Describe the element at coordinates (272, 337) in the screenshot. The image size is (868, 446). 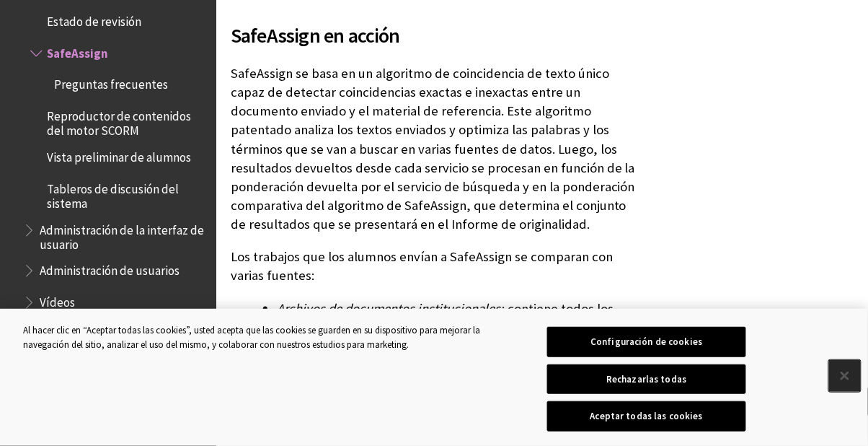
I see `div: Al hacer clic en “Aceptar todas las cookies”, usted acepta que las cookies se guarden en su dispo...` at that location.